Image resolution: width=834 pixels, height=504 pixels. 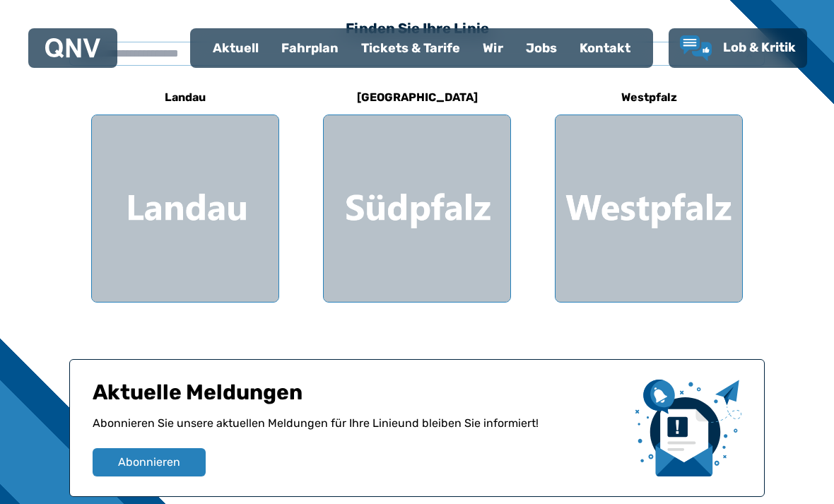 What do you see at coordinates (411, 48) in the screenshot?
I see `div: Tickets & Tarife` at bounding box center [411, 48].